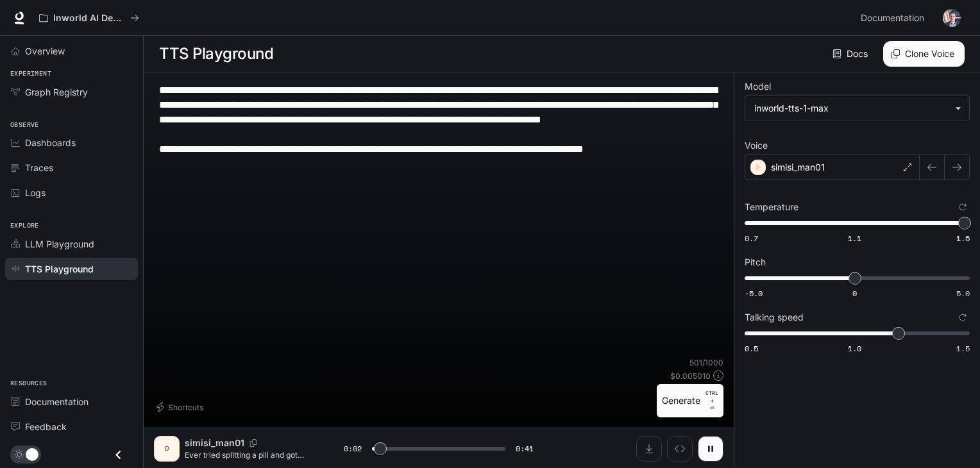 This screenshot has height=468, width=980. I want to click on span: TTS Playground, so click(59, 269).